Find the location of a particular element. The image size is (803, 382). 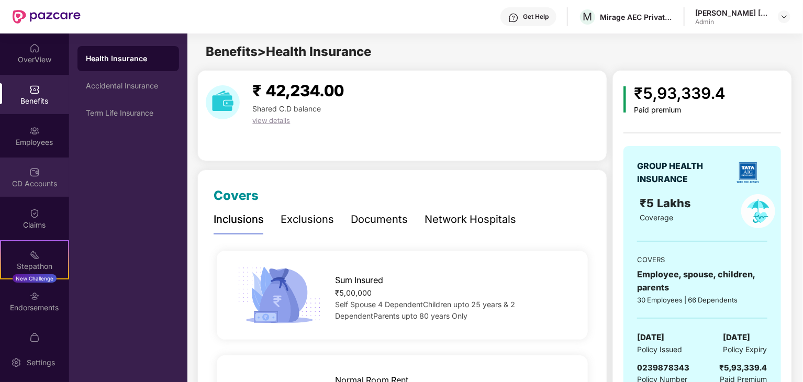

div: Settings is located at coordinates (41, 363).